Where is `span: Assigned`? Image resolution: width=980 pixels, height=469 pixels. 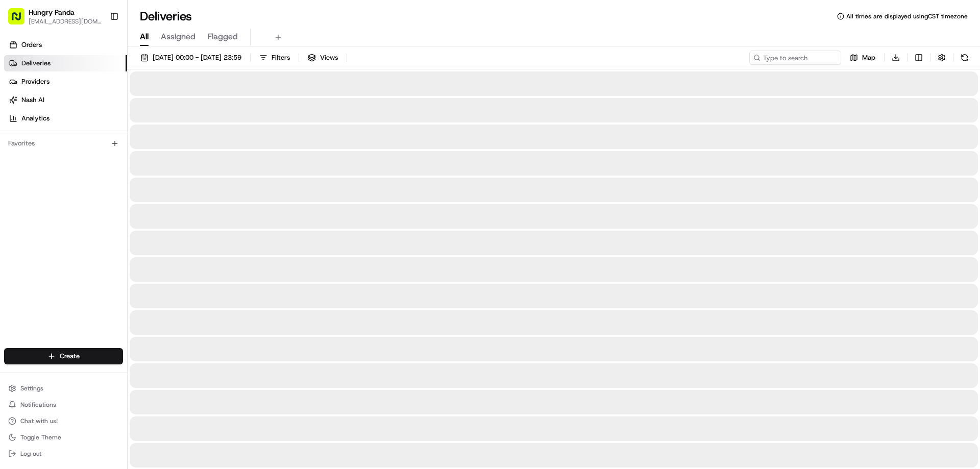
span: Assigned is located at coordinates (178, 37).